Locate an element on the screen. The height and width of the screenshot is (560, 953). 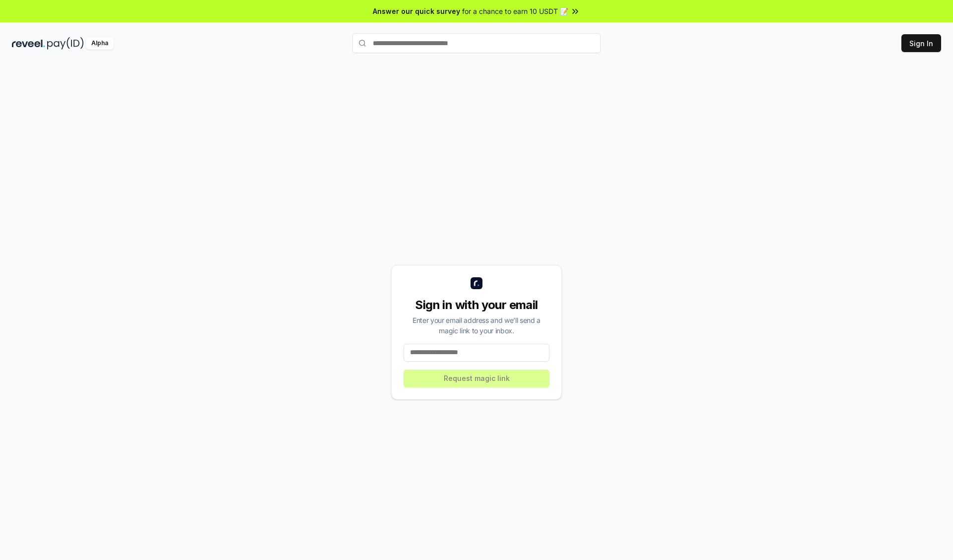
button: Sign In is located at coordinates (922, 43).